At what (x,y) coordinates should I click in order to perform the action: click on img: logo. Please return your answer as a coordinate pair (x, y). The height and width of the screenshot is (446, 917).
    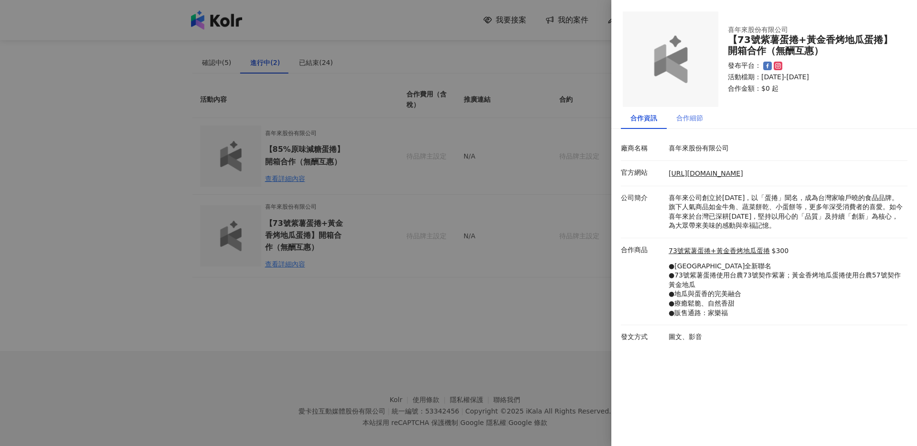
    Looking at the image, I should click on (670, 59).